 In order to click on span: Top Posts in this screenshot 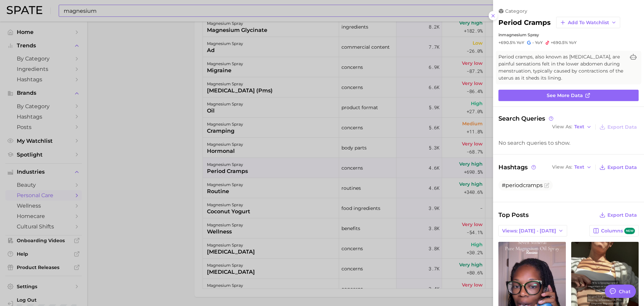, I will do `click(514, 215)`.